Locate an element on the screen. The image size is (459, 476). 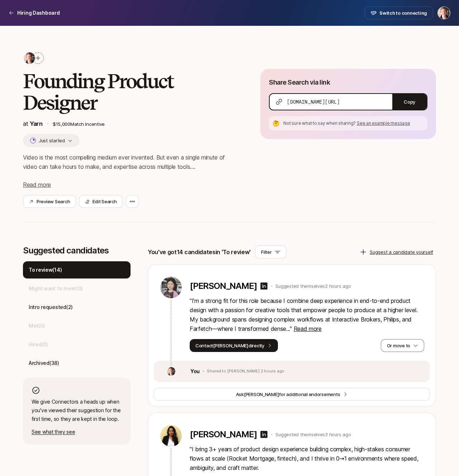
button: Switch to connecting is located at coordinates (399, 13).